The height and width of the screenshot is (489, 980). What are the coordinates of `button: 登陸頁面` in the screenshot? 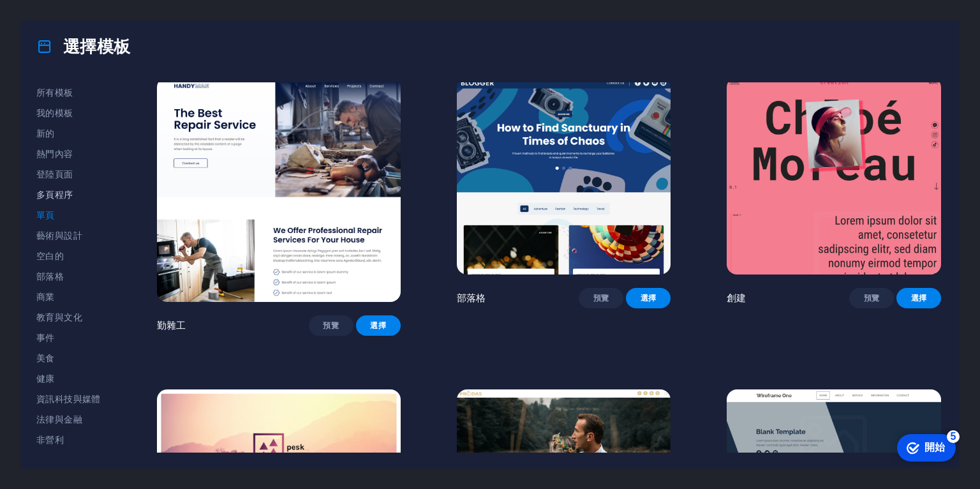 It's located at (68, 174).